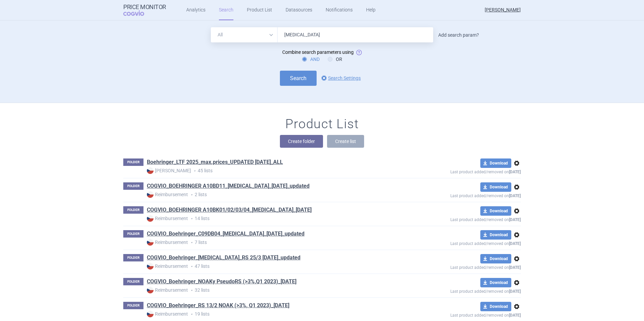 The width and height of the screenshot is (644, 321). What do you see at coordinates (311, 59) in the screenshot?
I see `label: AND` at bounding box center [311, 59].